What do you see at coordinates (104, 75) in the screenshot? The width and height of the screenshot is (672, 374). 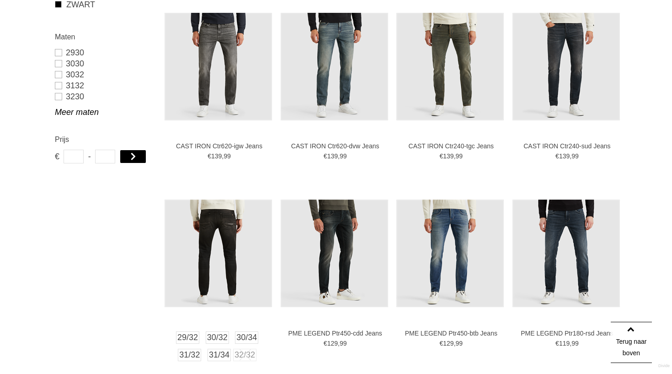 I see `a: 3032` at bounding box center [104, 75].